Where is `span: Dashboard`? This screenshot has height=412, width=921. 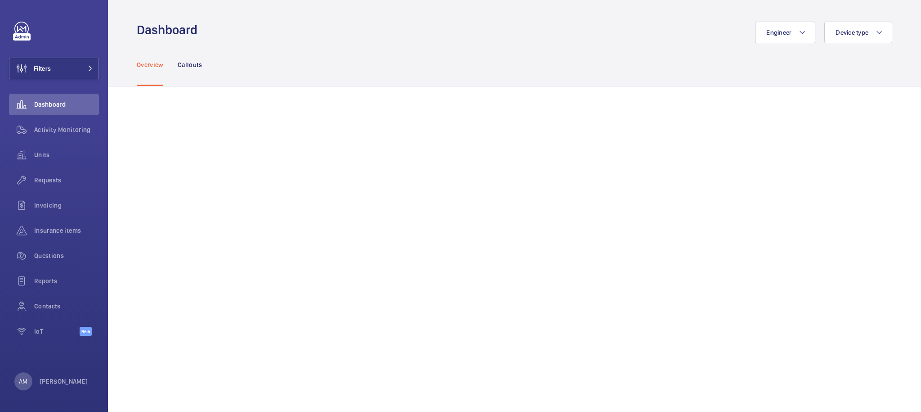 span: Dashboard is located at coordinates (67, 104).